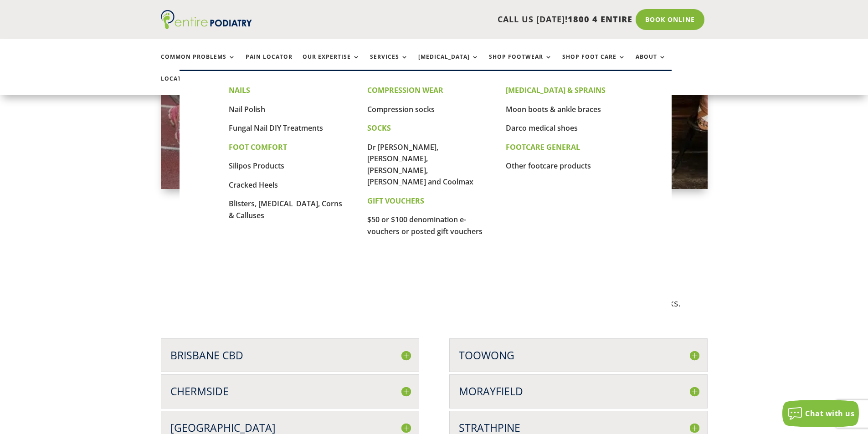  I want to click on span: Chat with us, so click(829, 413).